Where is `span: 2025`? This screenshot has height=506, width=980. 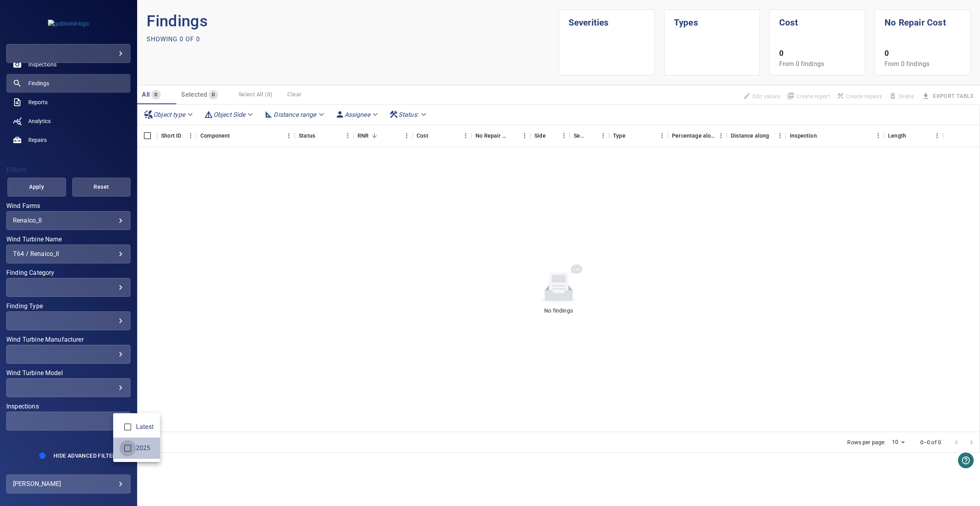 span: 2025 is located at coordinates (145, 448).